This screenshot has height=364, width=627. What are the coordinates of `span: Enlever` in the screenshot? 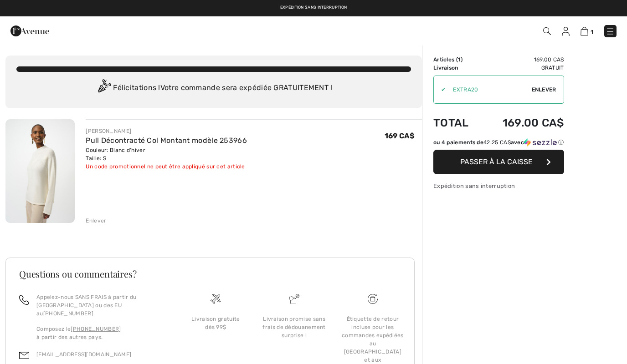 It's located at (544, 90).